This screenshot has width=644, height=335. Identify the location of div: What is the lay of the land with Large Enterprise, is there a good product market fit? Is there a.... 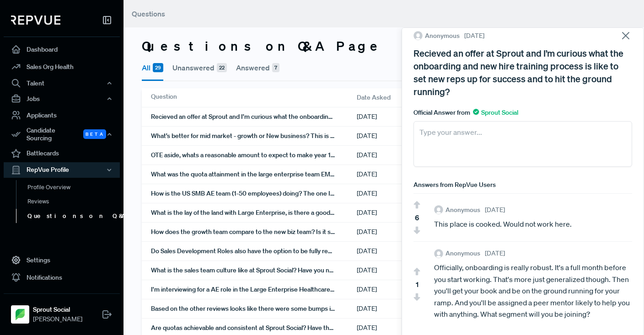
(254, 213).